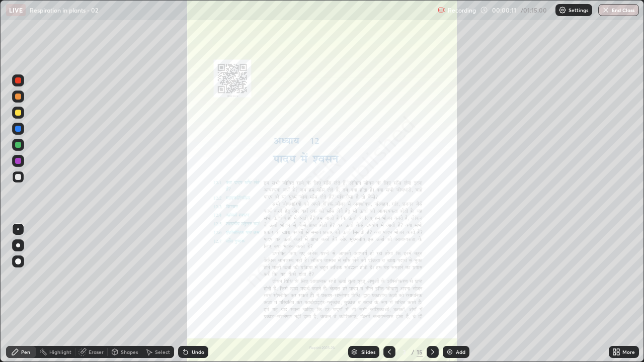  Describe the element at coordinates (578, 10) in the screenshot. I see `p: Settings` at that location.